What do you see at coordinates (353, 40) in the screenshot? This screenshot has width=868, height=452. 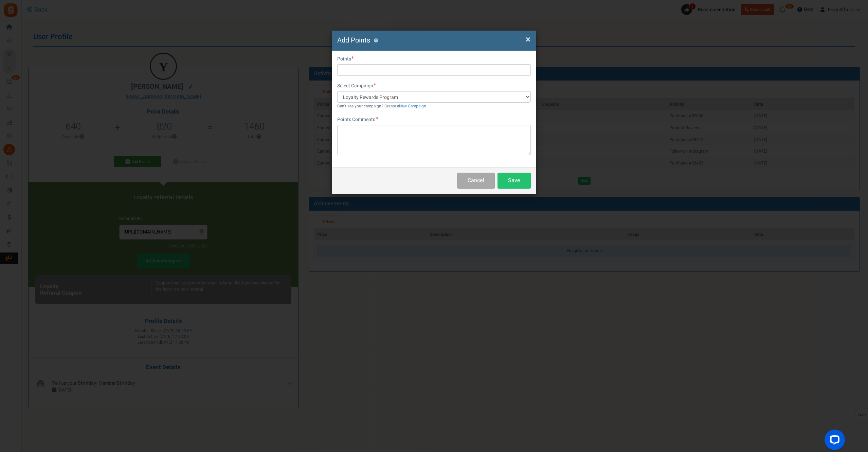 I see `span: Add Points` at bounding box center [353, 40].